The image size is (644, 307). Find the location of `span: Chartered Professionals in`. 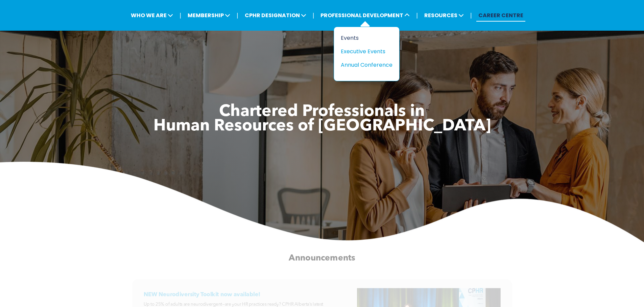

span: Chartered Professionals in is located at coordinates (322, 112).